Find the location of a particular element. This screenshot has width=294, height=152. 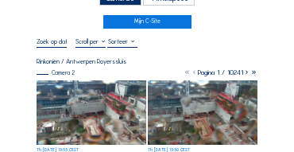

div: Rinkoniën / Antwerpen Royerssluis is located at coordinates (81, 61).